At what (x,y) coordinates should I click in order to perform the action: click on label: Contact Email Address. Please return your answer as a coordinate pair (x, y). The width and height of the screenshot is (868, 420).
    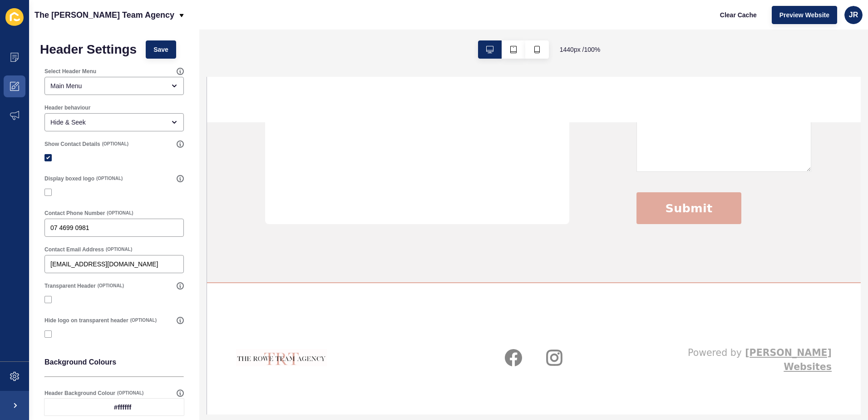
    Looking at the image, I should click on (74, 249).